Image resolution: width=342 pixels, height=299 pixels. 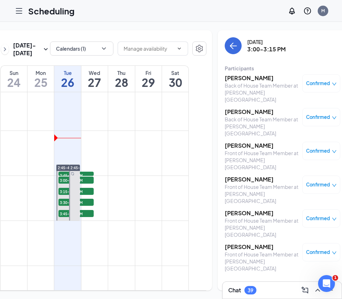 What do you see at coordinates (234, 290) in the screenshot?
I see `h3: Chat` at bounding box center [234, 290].